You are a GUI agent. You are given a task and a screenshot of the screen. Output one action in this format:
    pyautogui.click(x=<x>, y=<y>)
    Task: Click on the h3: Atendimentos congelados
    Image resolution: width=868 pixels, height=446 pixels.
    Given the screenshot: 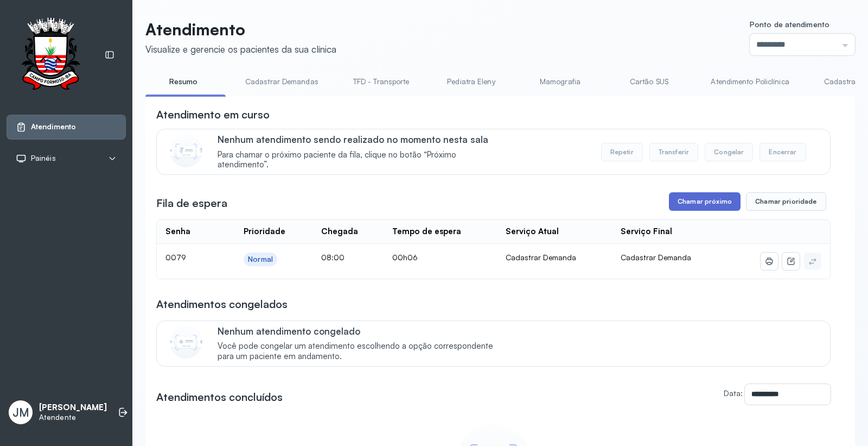 What is the action you would take?
    pyautogui.click(x=222, y=305)
    